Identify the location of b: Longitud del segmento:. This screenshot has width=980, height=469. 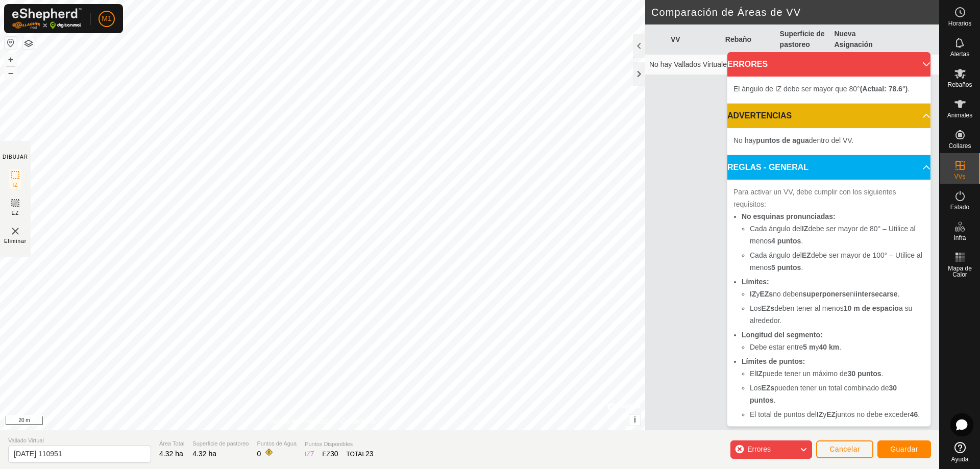
(782, 335).